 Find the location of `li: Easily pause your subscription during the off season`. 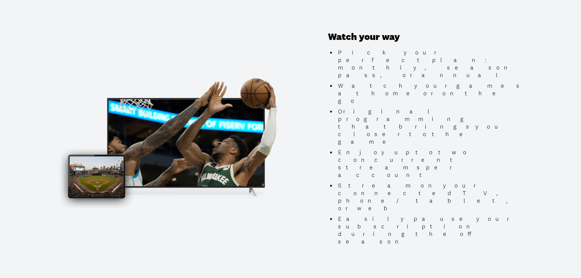

li: Easily pause your subscription during the off season is located at coordinates (431, 230).